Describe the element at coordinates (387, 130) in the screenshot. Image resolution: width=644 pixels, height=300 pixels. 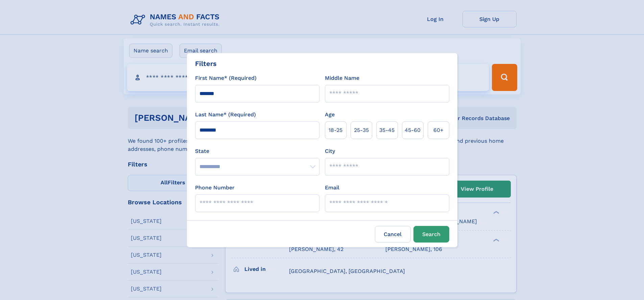
I see `span: 35‑45` at that location.